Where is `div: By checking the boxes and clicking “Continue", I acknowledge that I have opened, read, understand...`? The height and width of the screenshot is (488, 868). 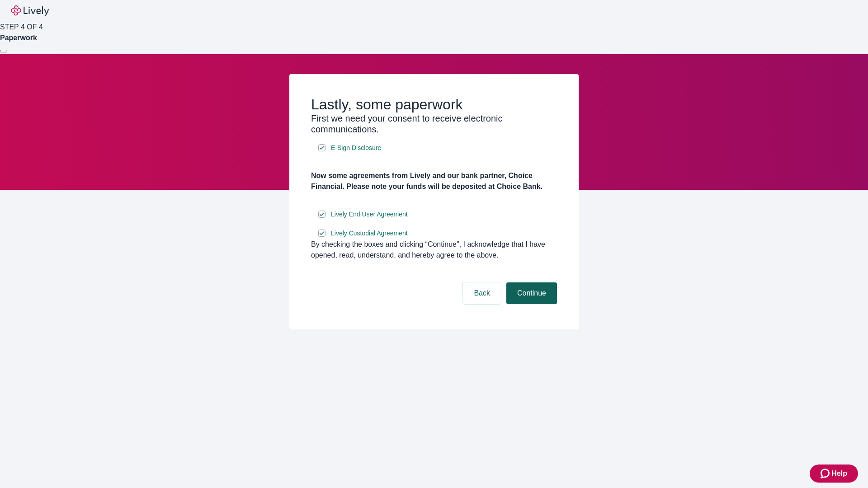
div: By checking the boxes and clicking “Continue", I acknowledge that I have opened, read, understand... is located at coordinates (434, 250).